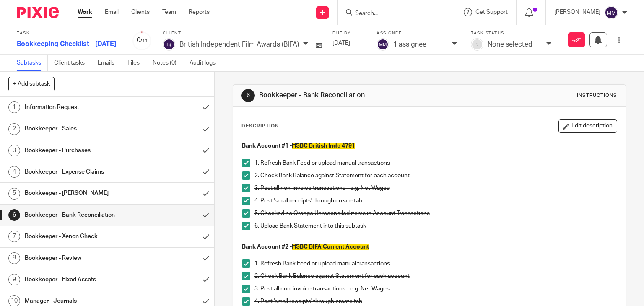 The image size is (644, 306). I want to click on strong: Bank Account #2 -, so click(305, 247).